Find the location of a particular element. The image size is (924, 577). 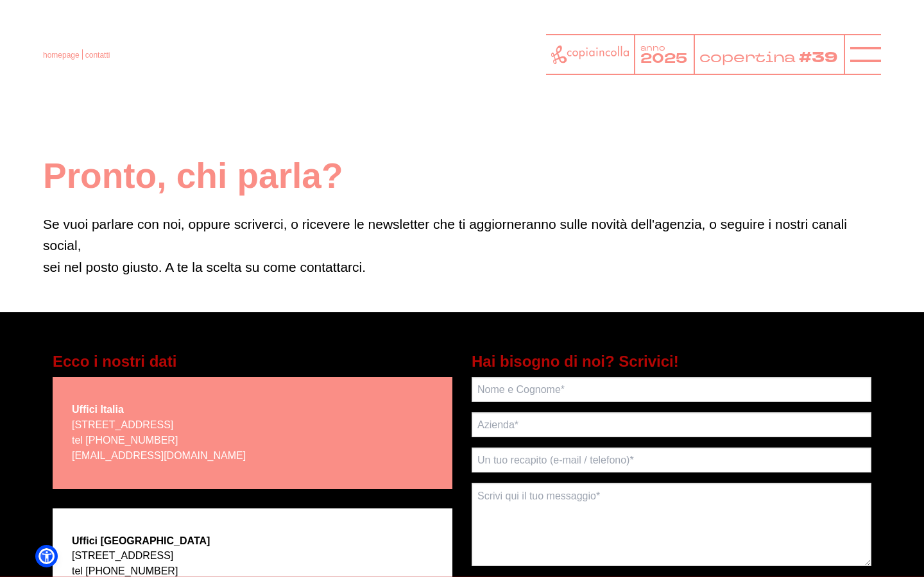

h5: Ecco i nostri dati is located at coordinates (252, 362).